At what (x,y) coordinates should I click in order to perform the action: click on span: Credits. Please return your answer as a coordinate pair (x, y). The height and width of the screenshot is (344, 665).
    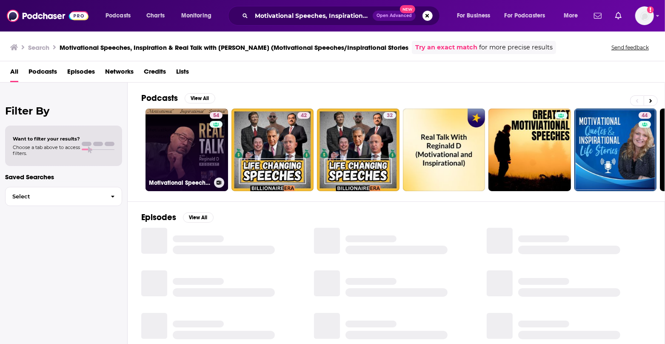
    Looking at the image, I should click on (155, 73).